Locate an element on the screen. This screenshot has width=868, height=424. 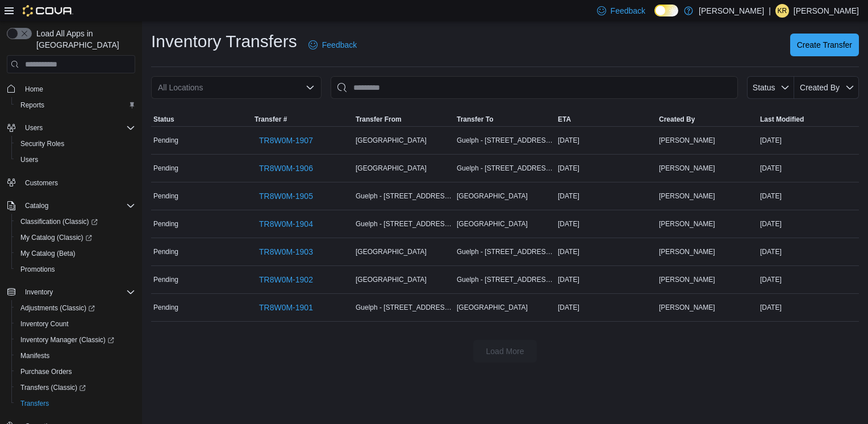
a: Inventory Count is located at coordinates (44, 324).